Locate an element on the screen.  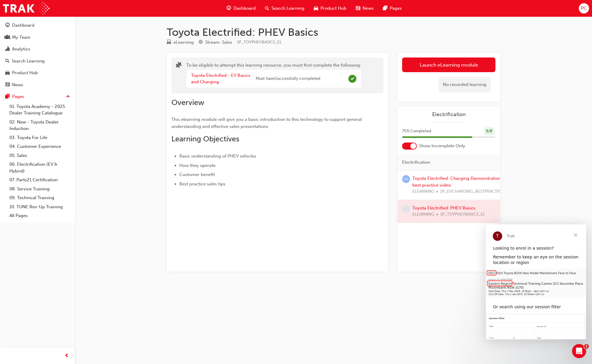
div: Type is located at coordinates (180, 42).